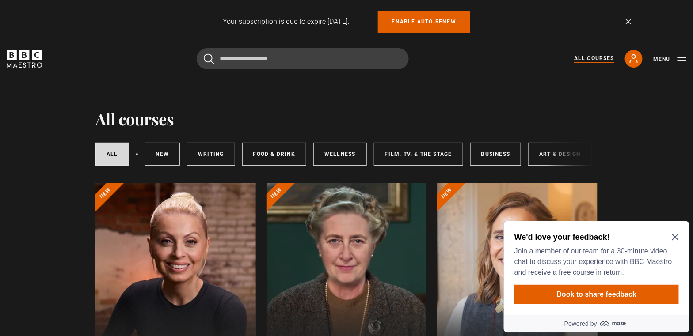 This screenshot has height=336, width=693. I want to click on a: BBC Maestro, so click(24, 59).